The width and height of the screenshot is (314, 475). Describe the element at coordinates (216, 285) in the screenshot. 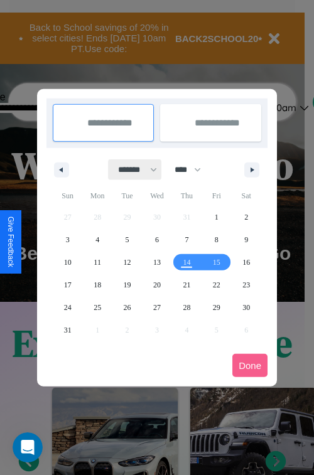

I see `button: 22` at that location.